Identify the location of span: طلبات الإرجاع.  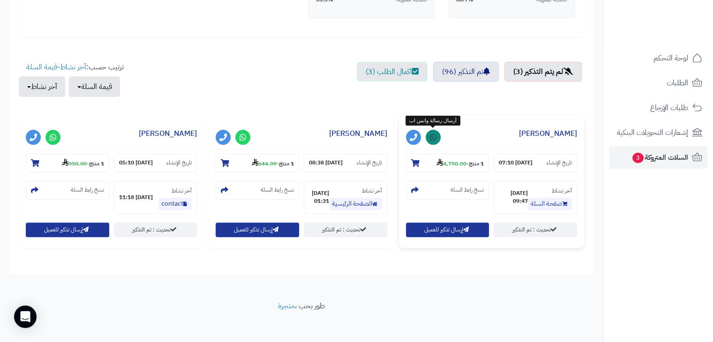
(669, 108).